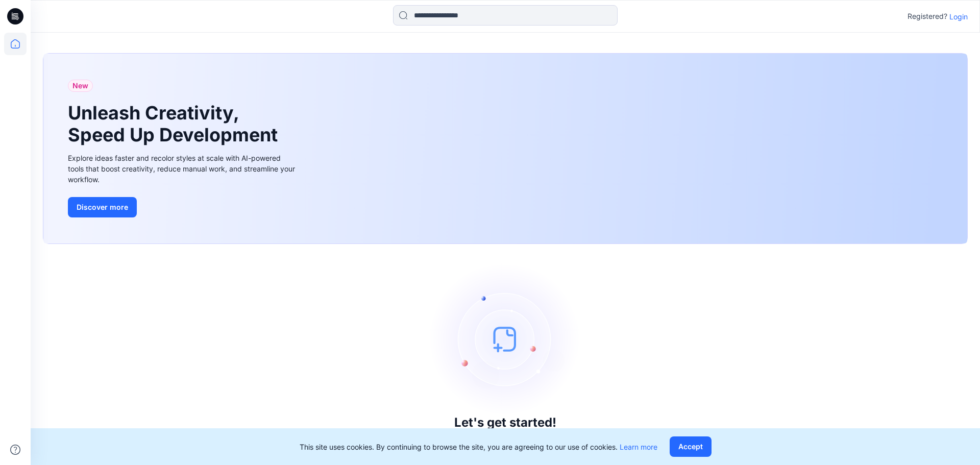  Describe the element at coordinates (958, 16) in the screenshot. I see `p: Login` at that location.